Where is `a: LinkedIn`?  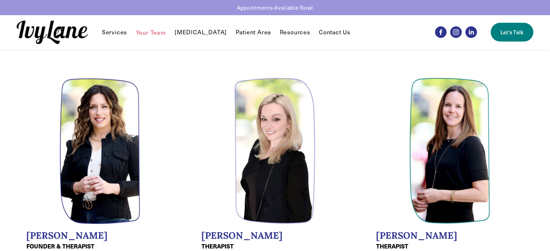 a: LinkedIn is located at coordinates (471, 32).